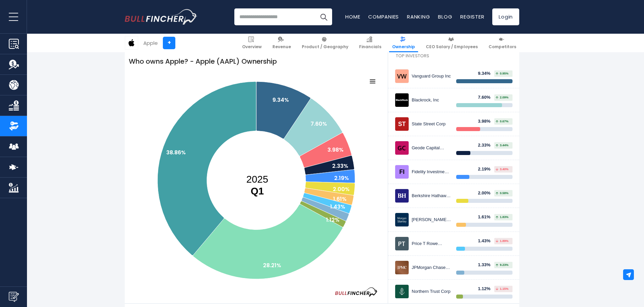  What do you see at coordinates (419, 16) in the screenshot?
I see `a: Ranking` at bounding box center [419, 16].